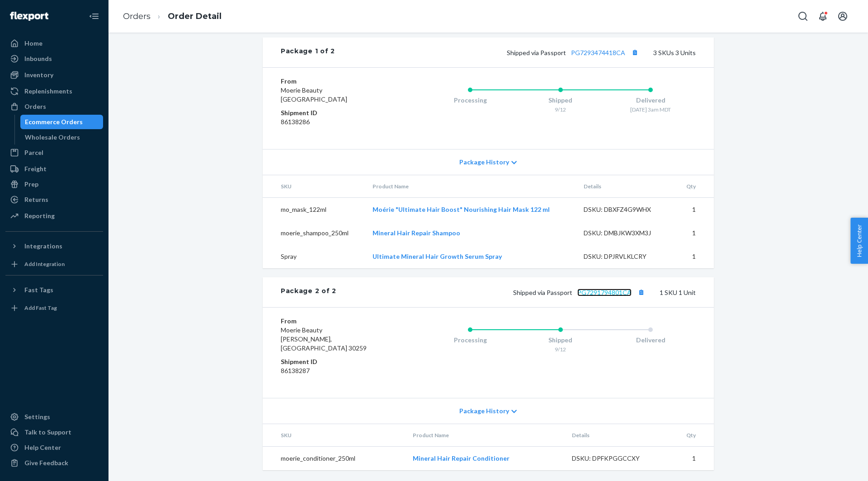 The height and width of the screenshot is (481, 868). I want to click on div: Inventory, so click(39, 75).